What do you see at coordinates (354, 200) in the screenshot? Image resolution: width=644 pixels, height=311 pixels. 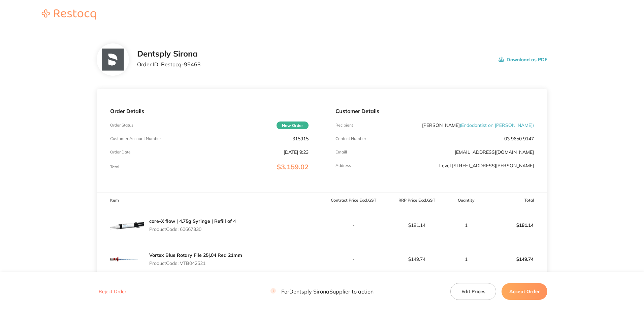 I see `th: Contract Price Excl. GST` at bounding box center [354, 200].